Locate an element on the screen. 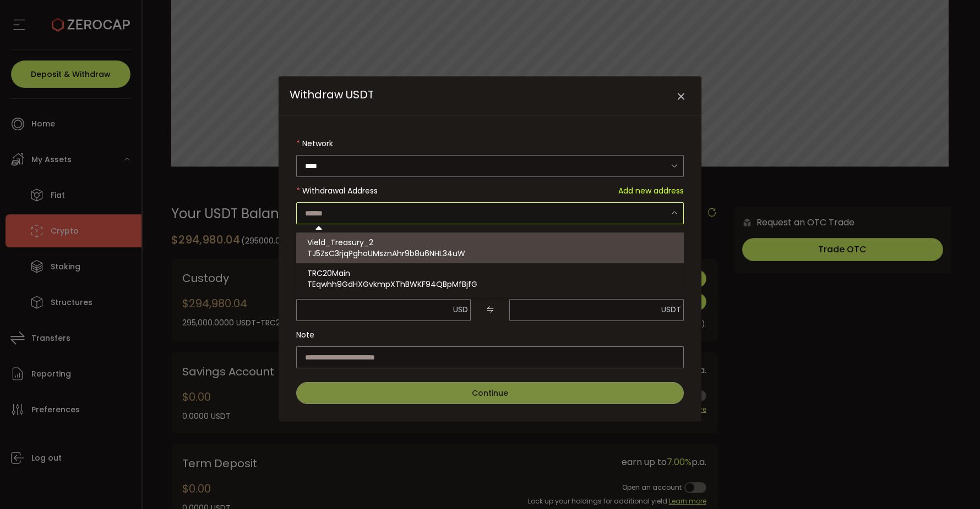 This screenshot has height=509, width=980. label: Note is located at coordinates (490, 335).